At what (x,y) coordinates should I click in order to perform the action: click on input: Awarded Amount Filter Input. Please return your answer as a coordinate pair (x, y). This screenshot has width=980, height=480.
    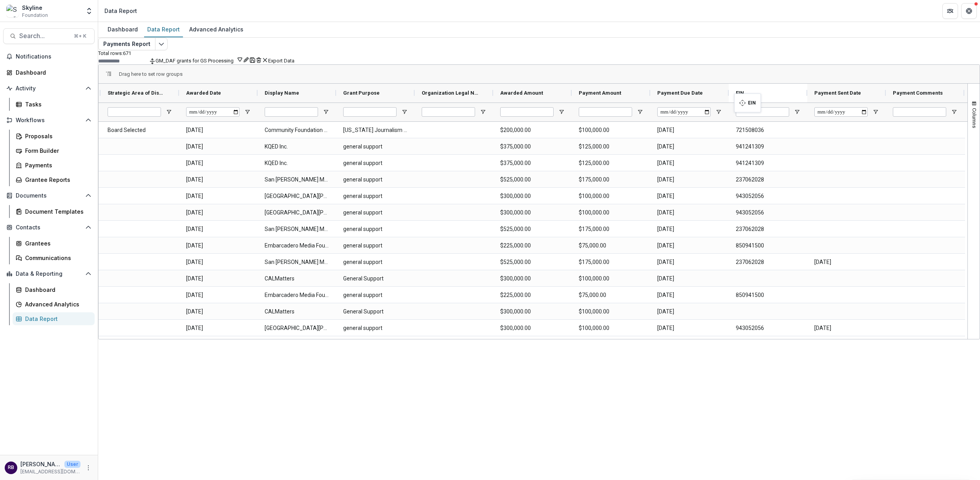
    Looking at the image, I should click on (527, 112).